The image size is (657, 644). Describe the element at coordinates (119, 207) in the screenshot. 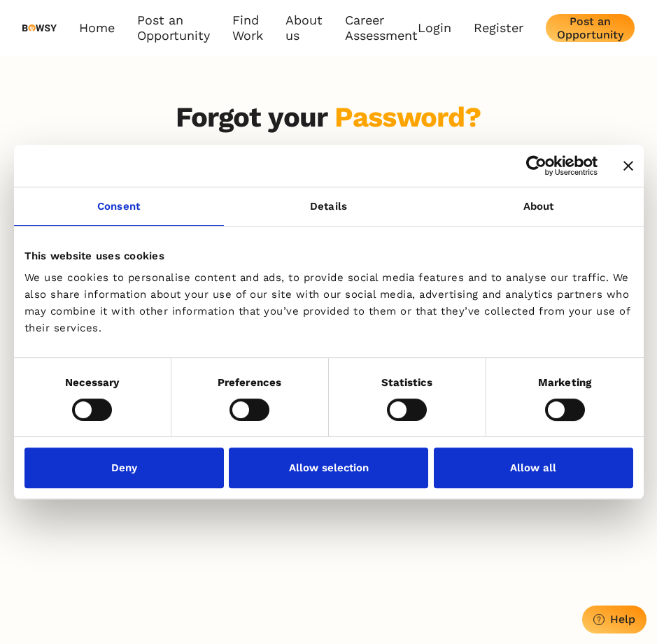

I see `a: Consent` at that location.